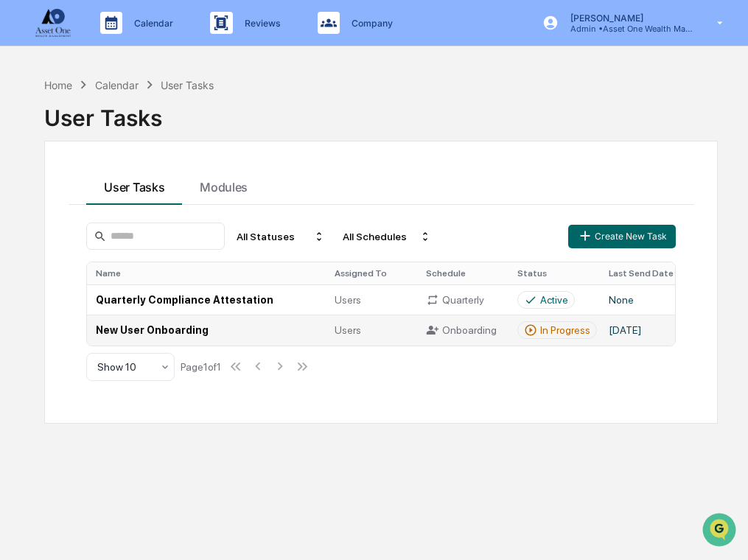 The image size is (748, 560). Describe the element at coordinates (144, 309) in the screenshot. I see `a: 🗄️Attestations` at that location.